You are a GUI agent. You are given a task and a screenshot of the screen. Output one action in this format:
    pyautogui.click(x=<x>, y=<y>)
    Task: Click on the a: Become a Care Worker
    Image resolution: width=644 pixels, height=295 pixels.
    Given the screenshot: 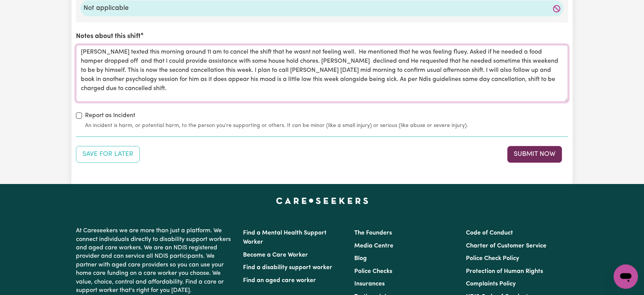 What is the action you would take?
    pyautogui.click(x=275, y=255)
    